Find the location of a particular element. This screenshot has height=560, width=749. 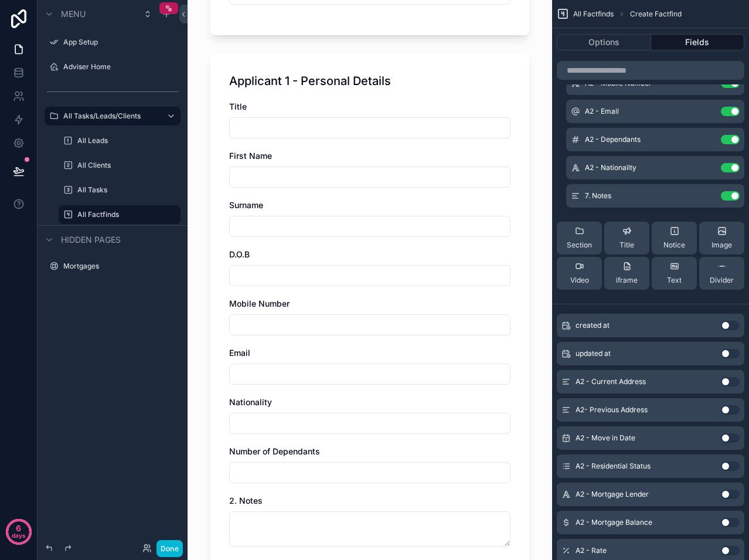

span: Divider is located at coordinates (721, 280).